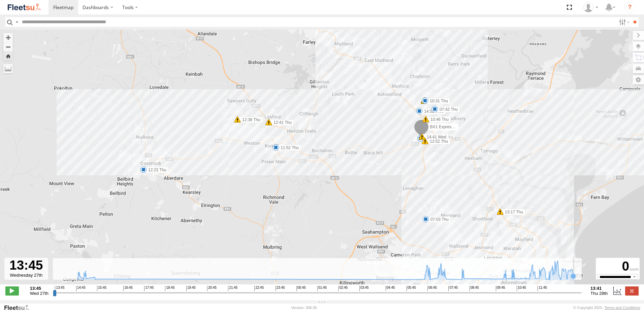  What do you see at coordinates (521, 288) in the screenshot?
I see `span: 10:45` at bounding box center [521, 288].